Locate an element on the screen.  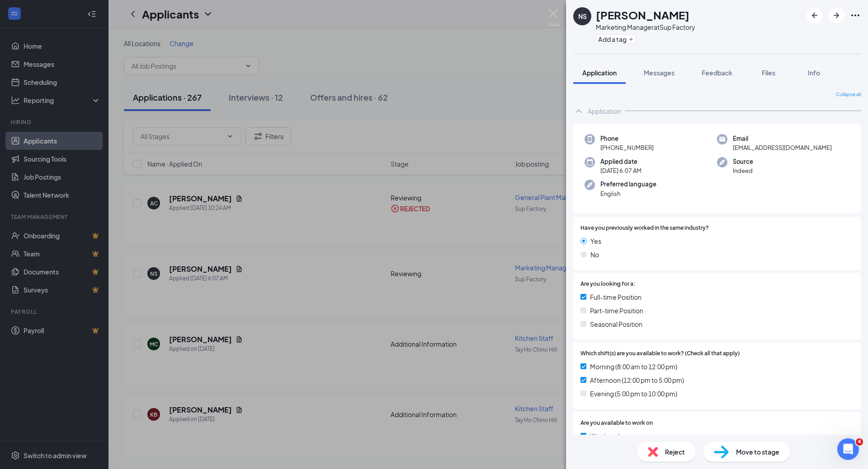
span: Indeed is located at coordinates (743, 171).